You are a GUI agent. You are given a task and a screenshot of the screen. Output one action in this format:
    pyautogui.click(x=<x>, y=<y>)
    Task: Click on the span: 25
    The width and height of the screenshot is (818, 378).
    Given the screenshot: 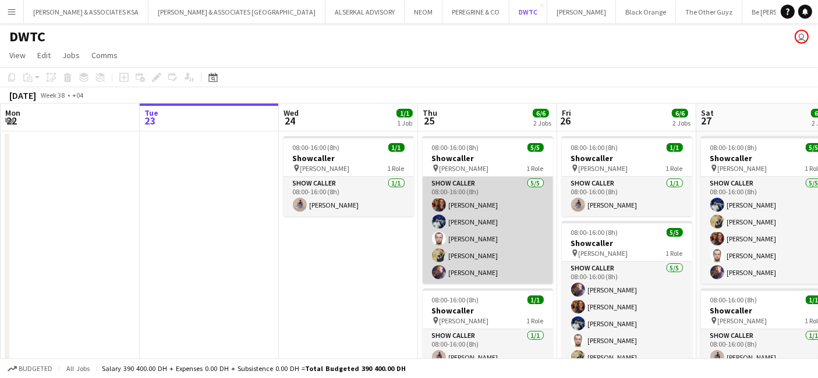 What is the action you would take?
    pyautogui.click(x=429, y=120)
    